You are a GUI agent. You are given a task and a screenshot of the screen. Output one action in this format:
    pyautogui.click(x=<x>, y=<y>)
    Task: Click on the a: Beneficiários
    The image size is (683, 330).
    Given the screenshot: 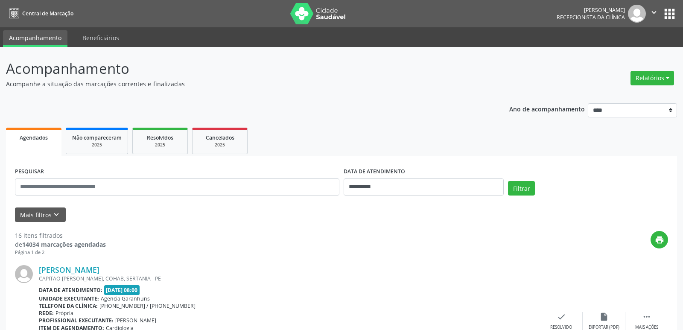 What is the action you would take?
    pyautogui.click(x=101, y=38)
    